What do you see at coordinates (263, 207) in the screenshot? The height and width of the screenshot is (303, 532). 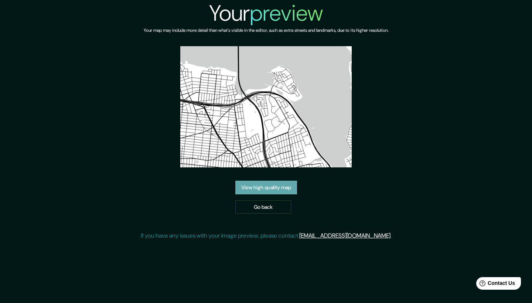 I see `a: Go back` at bounding box center [263, 207].